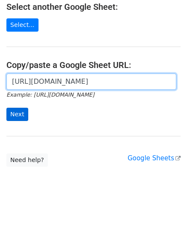 The height and width of the screenshot is (233, 187). What do you see at coordinates (17, 114) in the screenshot?
I see `input: Next` at bounding box center [17, 114].